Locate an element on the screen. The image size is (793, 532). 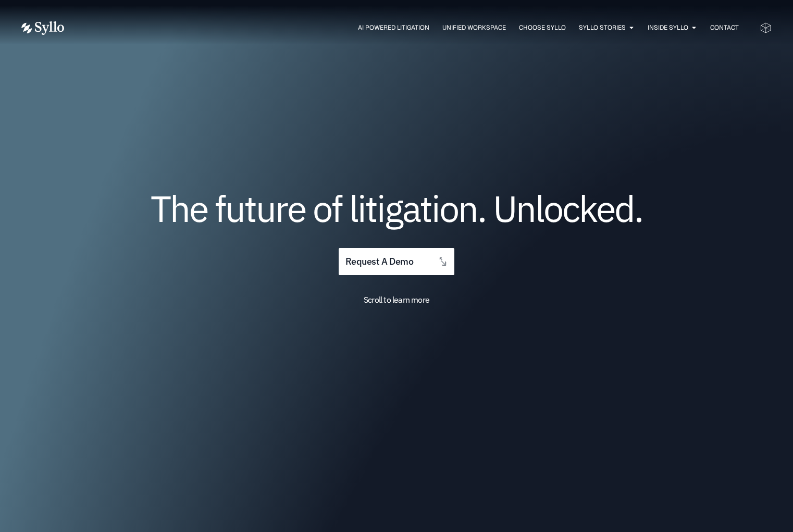
nav: Menu is located at coordinates (412, 27).